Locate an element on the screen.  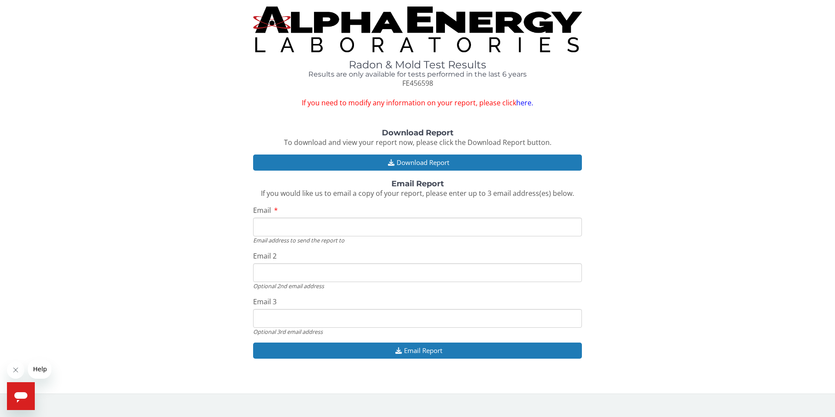
div: Optional 2nd email address is located at coordinates (418, 286).